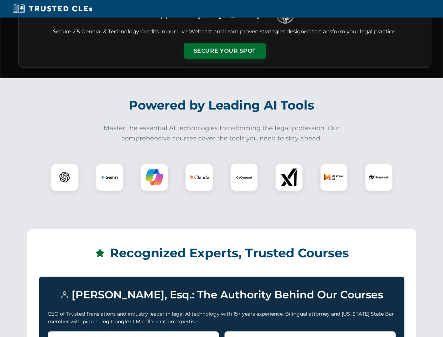  Describe the element at coordinates (222, 133) in the screenshot. I see `p: Master the essential AI technologies transforming the legal profession. Our comprehensive courses...` at that location.